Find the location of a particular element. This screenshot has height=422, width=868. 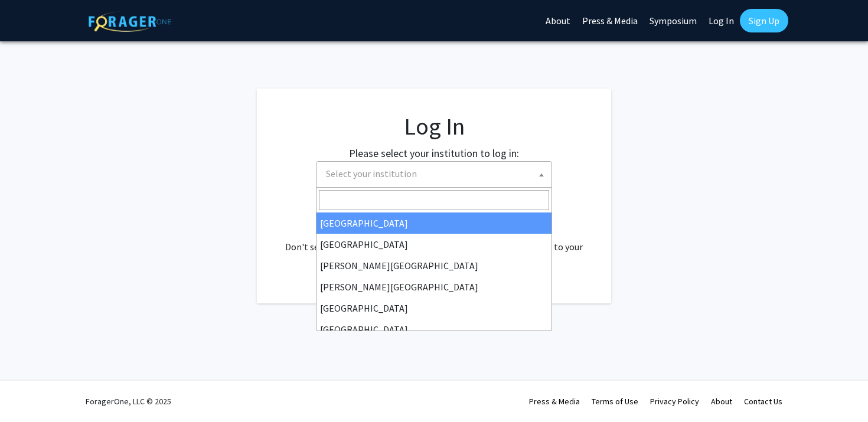

a: Privacy Policy is located at coordinates (674, 401).